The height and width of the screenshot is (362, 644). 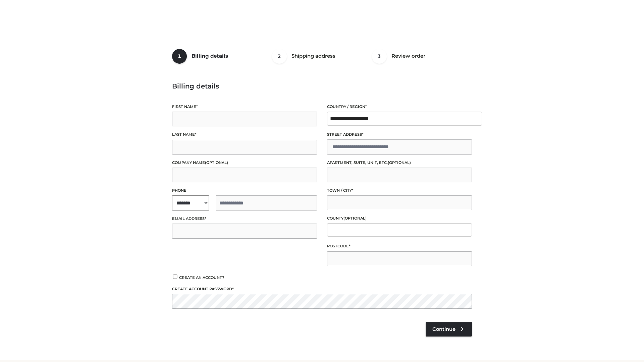 What do you see at coordinates (399, 134) in the screenshot?
I see `label: Street address` at bounding box center [399, 134].